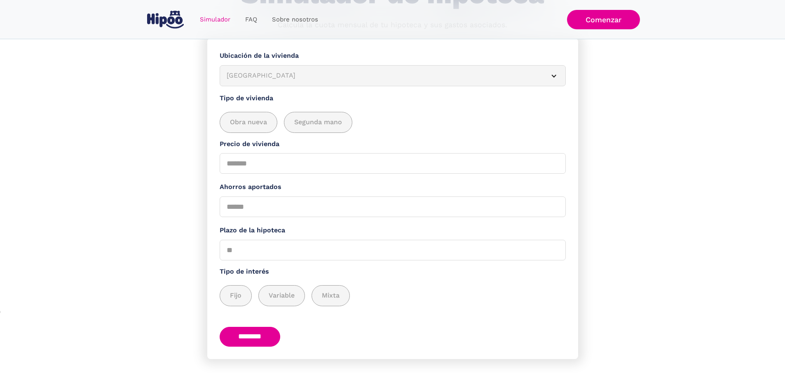  Describe the element at coordinates (249, 122) in the screenshot. I see `span: Obra nueva` at that location.